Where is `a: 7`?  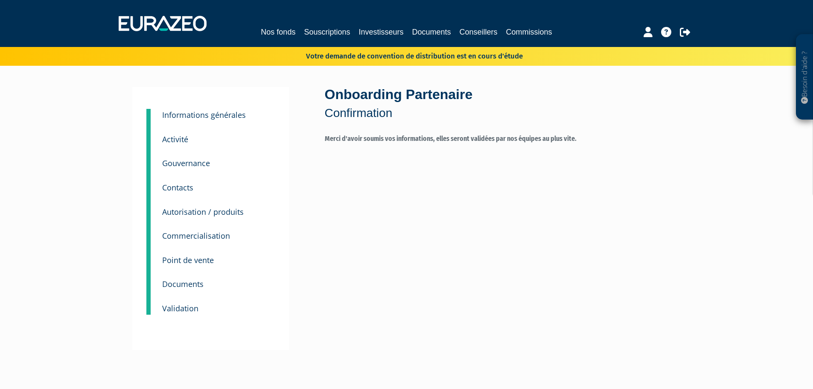
a: 7 is located at coordinates (149, 208).